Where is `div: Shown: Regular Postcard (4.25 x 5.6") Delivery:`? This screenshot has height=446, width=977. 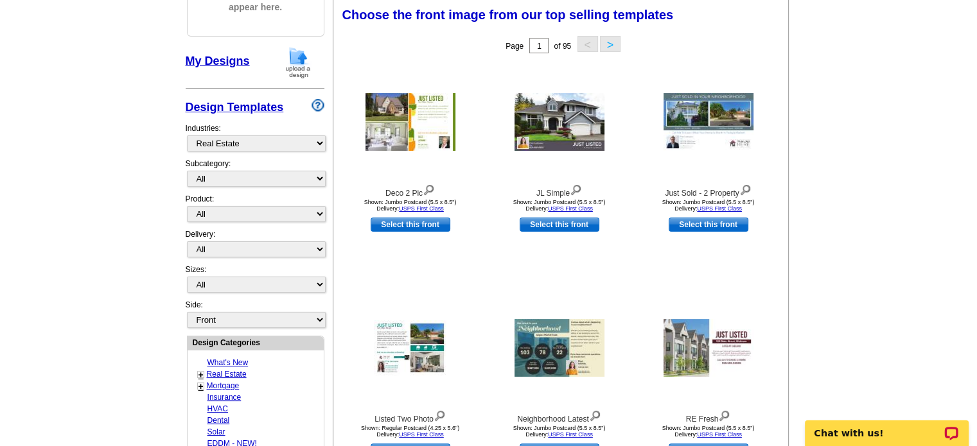
div: Shown: Regular Postcard (4.25 x 5.6") Delivery: is located at coordinates (410, 432).